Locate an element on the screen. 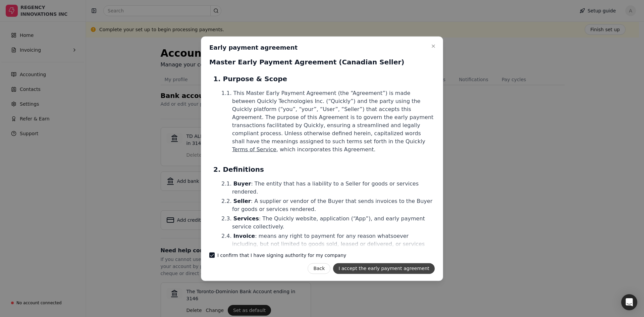 This screenshot has height=317, width=644. li: : The entity that has a liability to a Seller for goods or services rendered. is located at coordinates (331, 187).